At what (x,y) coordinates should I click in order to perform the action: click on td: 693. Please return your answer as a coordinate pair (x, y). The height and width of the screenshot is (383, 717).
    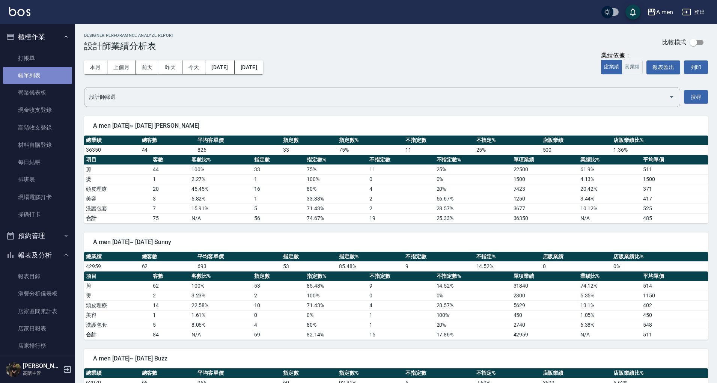
    Looking at the image, I should click on (238, 266).